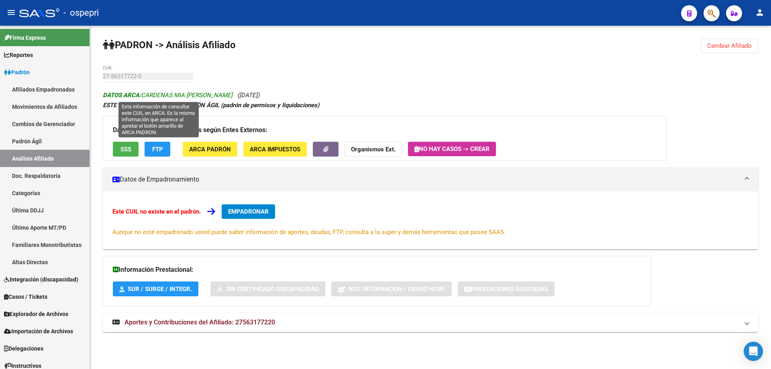  What do you see at coordinates (377, 270) in the screenshot?
I see `h3: Información Prestacional:` at bounding box center [377, 270].